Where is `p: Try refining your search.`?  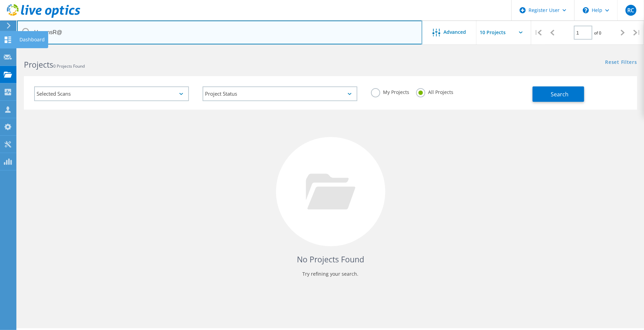 p: Try refining your search. is located at coordinates (330, 274).